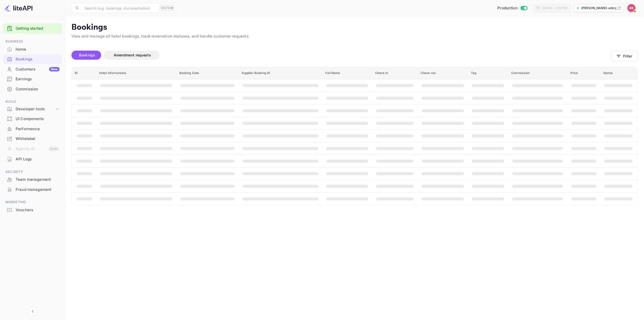 Image resolution: width=644 pixels, height=320 pixels. Describe the element at coordinates (32, 79) in the screenshot. I see `a: Earnings` at that location.